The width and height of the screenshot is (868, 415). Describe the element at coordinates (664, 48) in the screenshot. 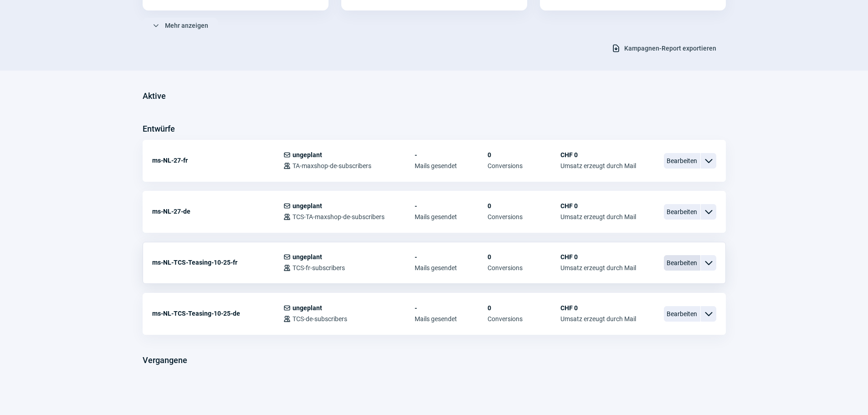

I see `button: Kampagnen-Report exportieren` at that location.